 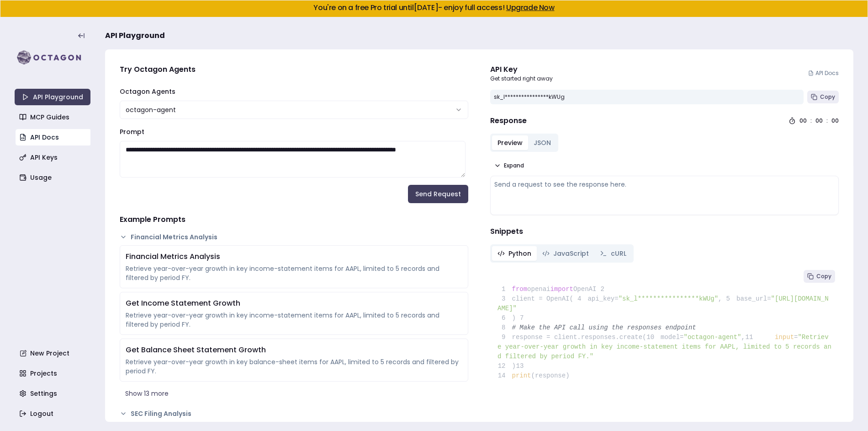 I want to click on div: Retrieve year-over-year growth in key balance-sheet items for AAPL, limited to 5 records and filt..., so click(x=294, y=366).